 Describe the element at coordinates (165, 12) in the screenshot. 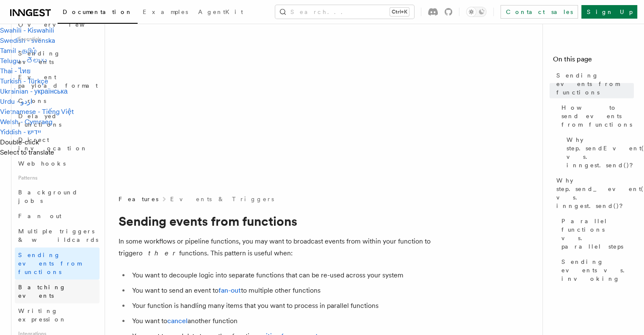

I see `span: Examples` at that location.